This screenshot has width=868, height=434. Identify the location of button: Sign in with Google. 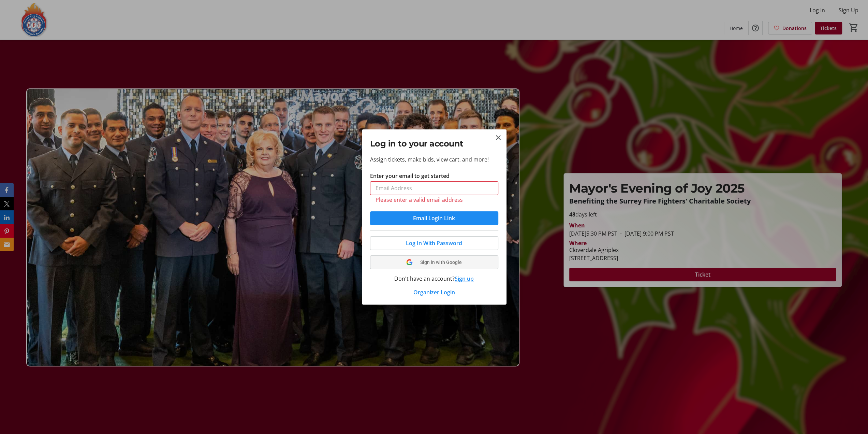
(434, 262).